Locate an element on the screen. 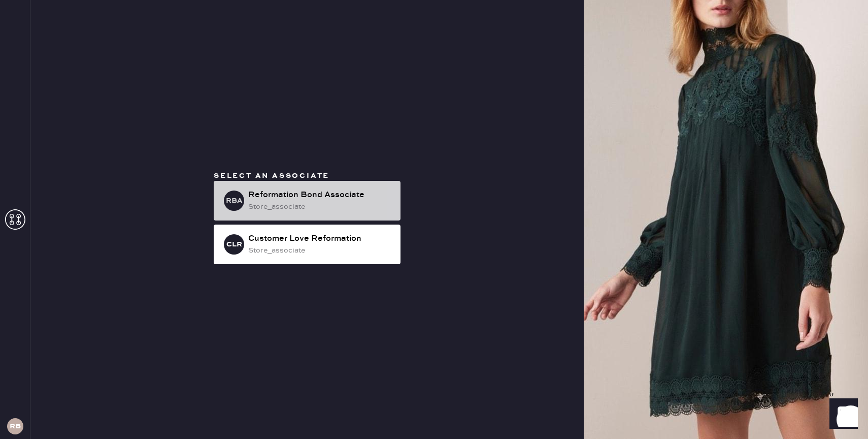 The image size is (868, 439). h3: RB is located at coordinates (15, 426).